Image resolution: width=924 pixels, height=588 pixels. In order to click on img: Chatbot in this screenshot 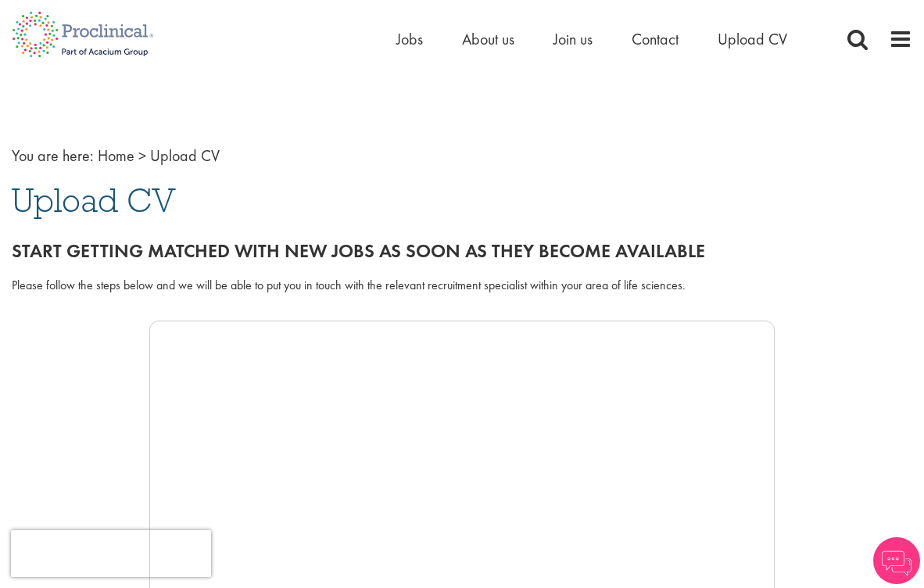, I will do `click(897, 561)`.